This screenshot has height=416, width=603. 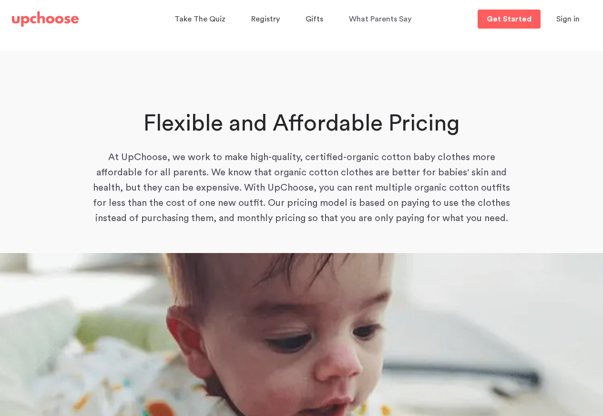 I want to click on p: At UpChoose, we work to make high-quality, certified-organic cotton baby clothes more affordable ..., so click(x=301, y=188).